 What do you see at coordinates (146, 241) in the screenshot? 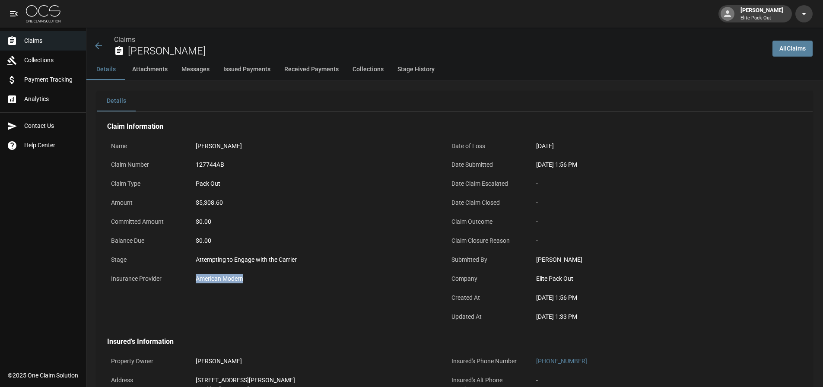
I see `p: Balance Due` at bounding box center [146, 241].